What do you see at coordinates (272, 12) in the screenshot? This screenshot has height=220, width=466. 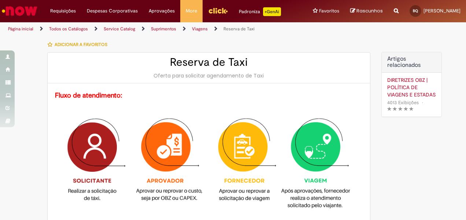 I see `p: +GenAi` at bounding box center [272, 12].